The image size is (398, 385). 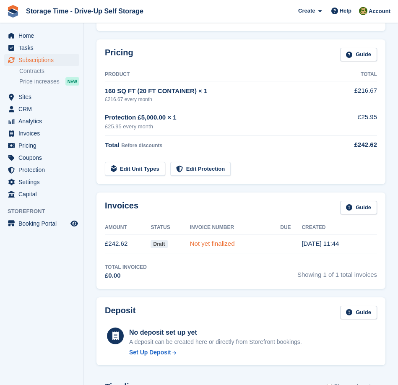 I want to click on td: £25.95, so click(x=356, y=121).